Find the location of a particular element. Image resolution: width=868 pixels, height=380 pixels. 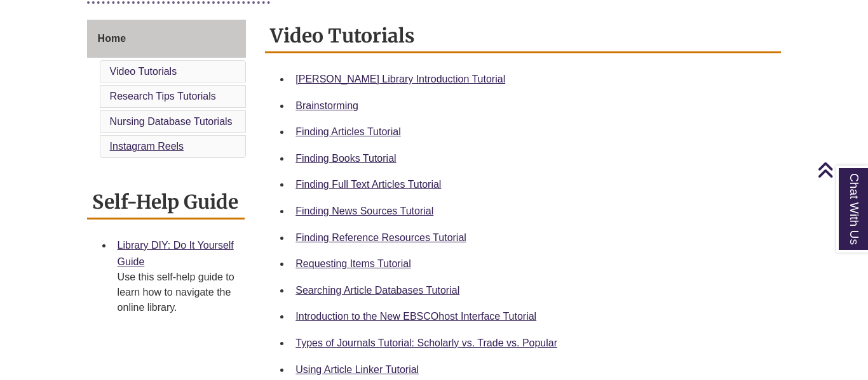

div: Guide Page Menu is located at coordinates (167, 91).